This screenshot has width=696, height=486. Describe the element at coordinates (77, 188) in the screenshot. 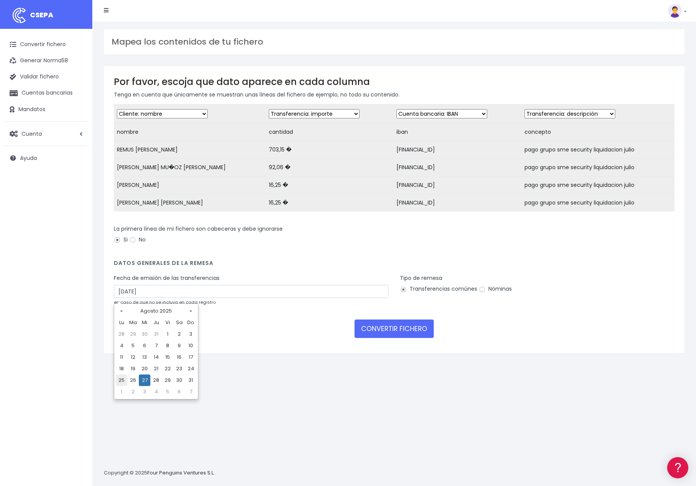

I see `div: Programadores` at that location.